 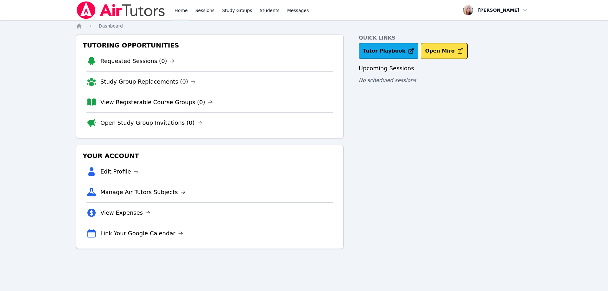 I want to click on a: Study Group Replacements (0), so click(x=148, y=82).